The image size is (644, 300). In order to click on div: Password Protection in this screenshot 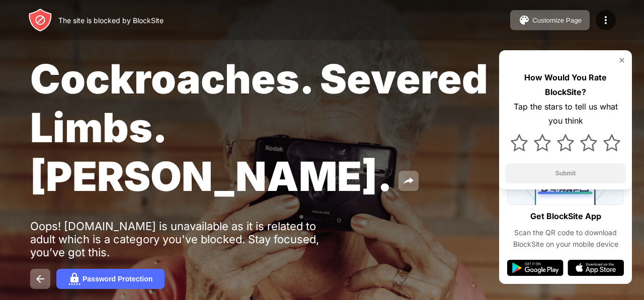, I will do `click(117, 279)`.